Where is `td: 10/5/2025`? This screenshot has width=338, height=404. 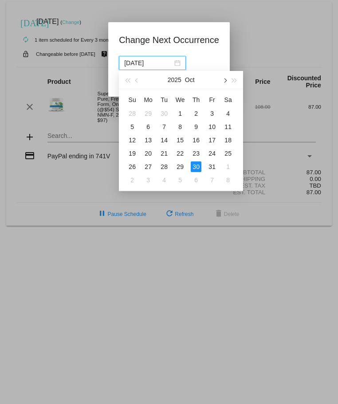
td: 10/5/2025 is located at coordinates (132, 127).